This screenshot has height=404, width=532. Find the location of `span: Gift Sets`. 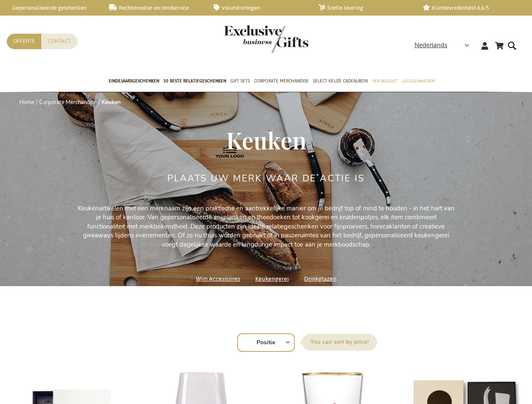

span: Gift Sets is located at coordinates (240, 81).